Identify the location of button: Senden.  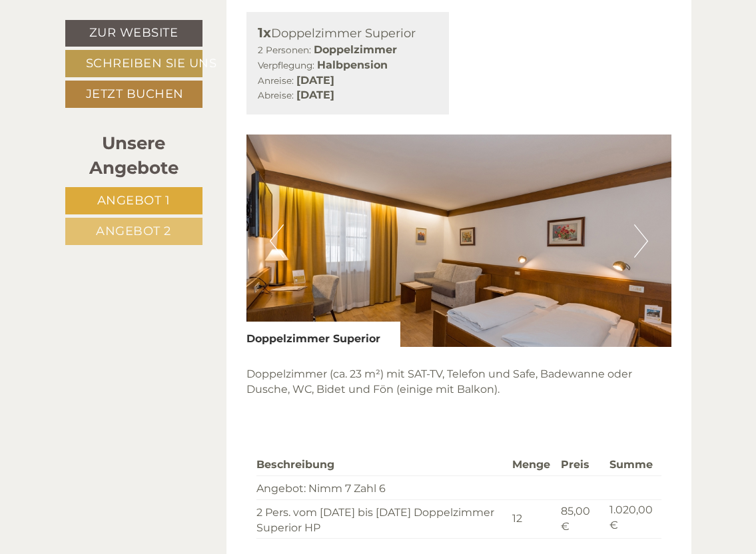
(376, 361).